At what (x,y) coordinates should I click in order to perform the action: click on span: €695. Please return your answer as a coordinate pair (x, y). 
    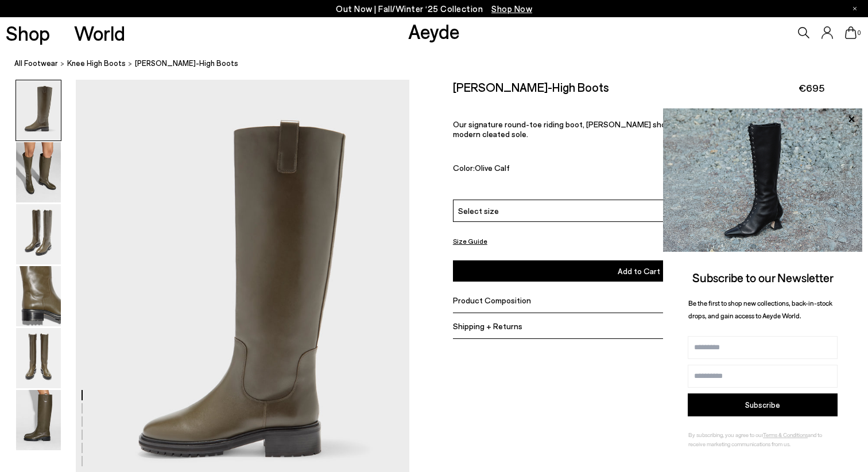
    Looking at the image, I should click on (811, 88).